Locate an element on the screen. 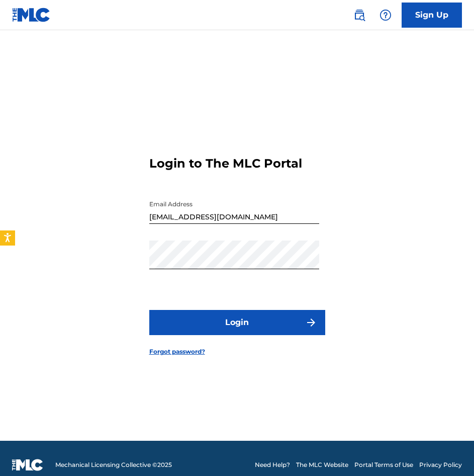 This screenshot has width=474, height=476. a: Privacy Policy is located at coordinates (441, 465).